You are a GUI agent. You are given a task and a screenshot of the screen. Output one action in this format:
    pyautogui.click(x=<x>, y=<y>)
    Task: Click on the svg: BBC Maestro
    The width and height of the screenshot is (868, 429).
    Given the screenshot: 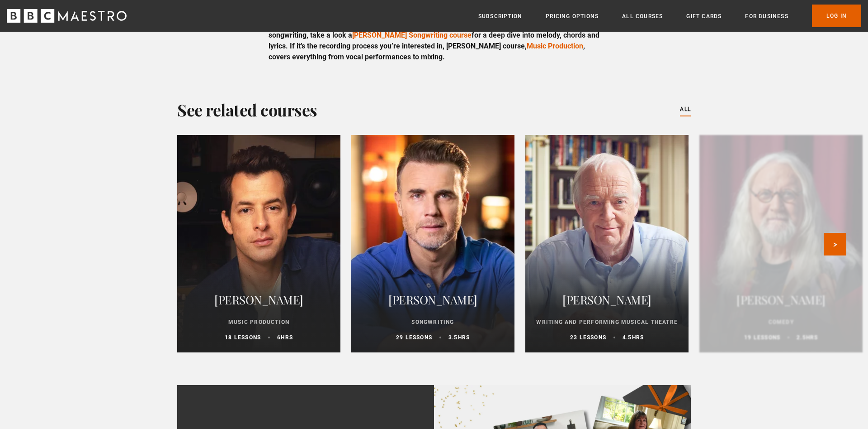 What is the action you would take?
    pyautogui.click(x=66, y=16)
    